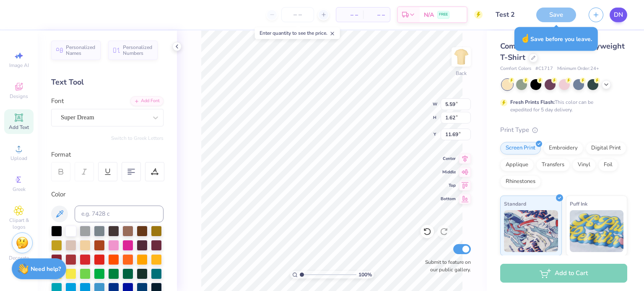 The width and height of the screenshot is (644, 291). I want to click on div: Digital Print, so click(606, 148).